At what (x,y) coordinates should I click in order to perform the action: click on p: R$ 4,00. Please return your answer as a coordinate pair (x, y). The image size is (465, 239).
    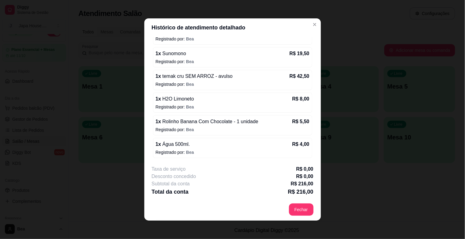
    Looking at the image, I should click on (301, 145).